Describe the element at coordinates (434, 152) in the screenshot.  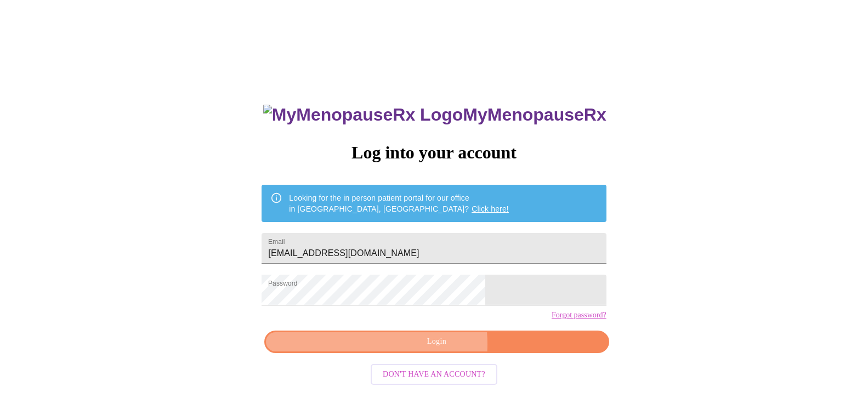
I see `h3: Log into your account` at that location.